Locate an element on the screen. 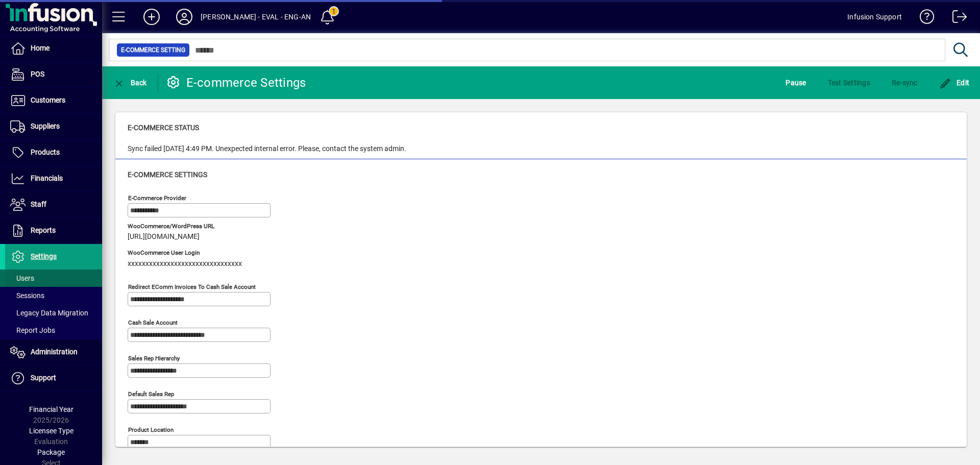 The height and width of the screenshot is (465, 980). button: Pause is located at coordinates (796, 83).